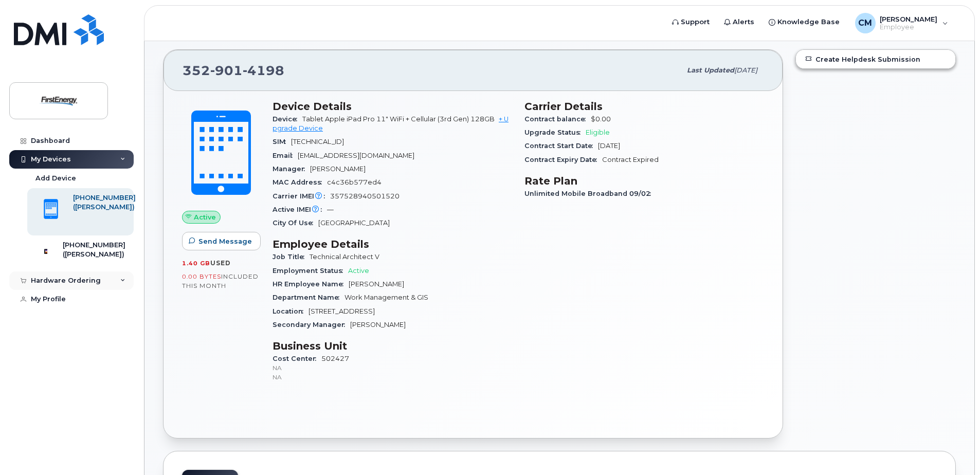 This screenshot has height=475, width=980. What do you see at coordinates (364, 196) in the screenshot?
I see `span: 357528940501520` at bounding box center [364, 196].